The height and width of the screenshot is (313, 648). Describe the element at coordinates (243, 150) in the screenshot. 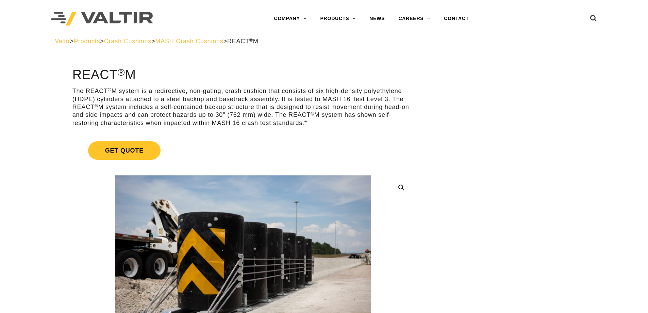

I see `a: Get Quote` at that location.